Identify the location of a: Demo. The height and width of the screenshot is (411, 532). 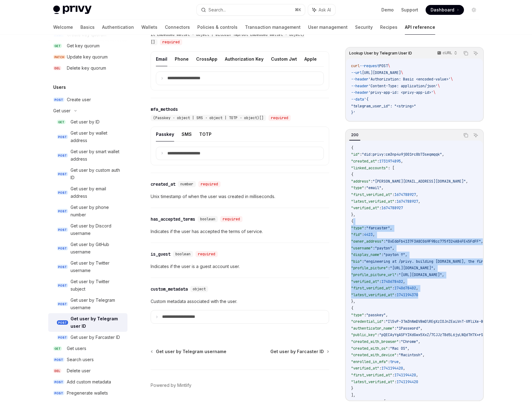
(388, 10).